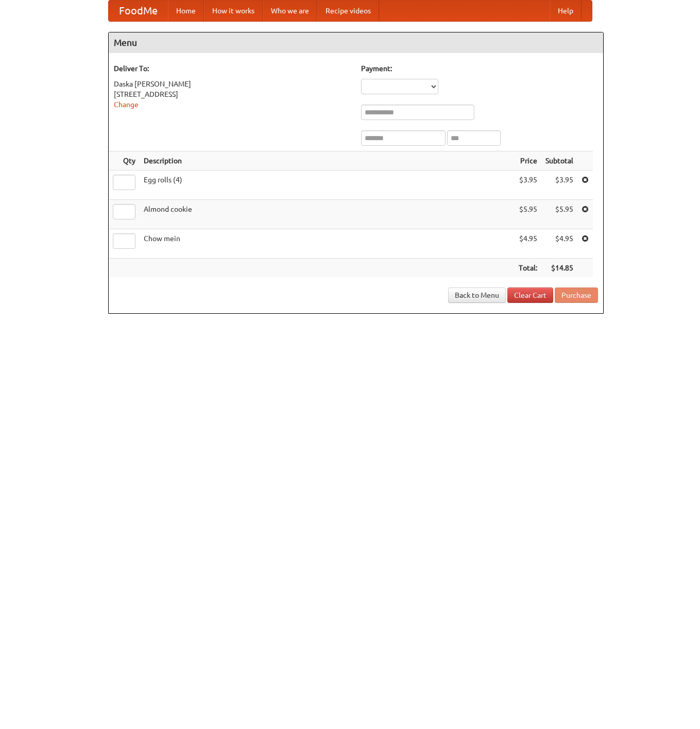 Image resolution: width=700 pixels, height=729 pixels. Describe the element at coordinates (124, 160) in the screenshot. I see `th: Qty` at that location.